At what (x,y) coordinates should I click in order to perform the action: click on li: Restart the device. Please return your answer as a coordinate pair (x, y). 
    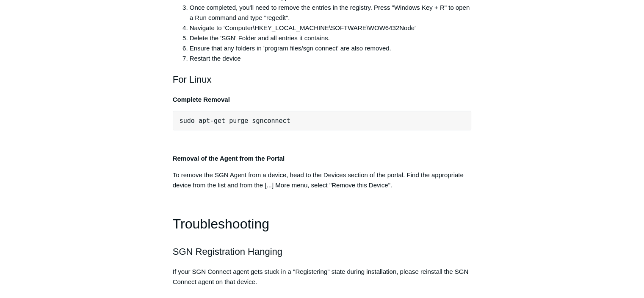
    Looking at the image, I should click on (331, 59).